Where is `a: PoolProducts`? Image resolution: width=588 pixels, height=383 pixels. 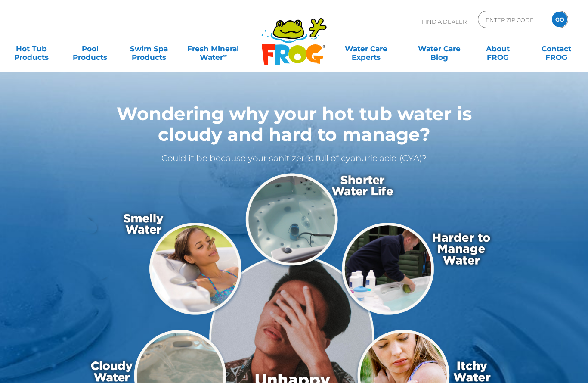 a: PoolProducts is located at coordinates (90, 49).